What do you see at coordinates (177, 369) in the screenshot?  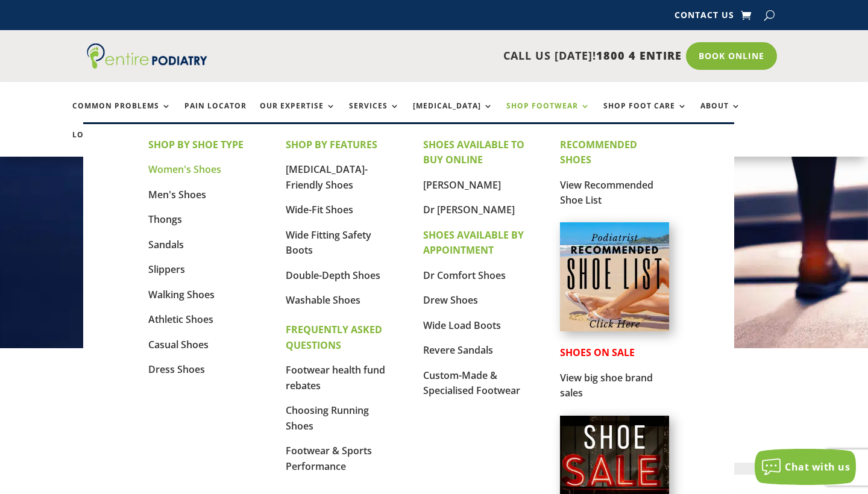 I see `a: Dress Shoes` at bounding box center [177, 369].